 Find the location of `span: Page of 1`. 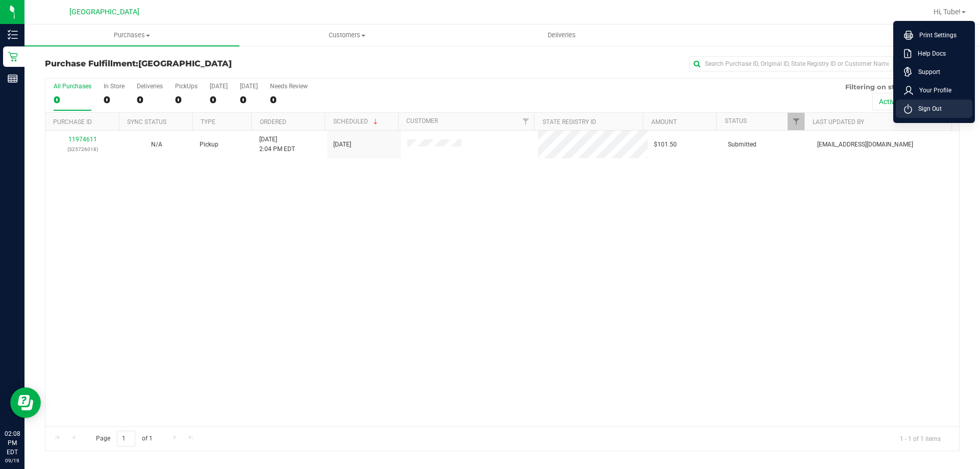

span: Page of 1 is located at coordinates (124, 439).